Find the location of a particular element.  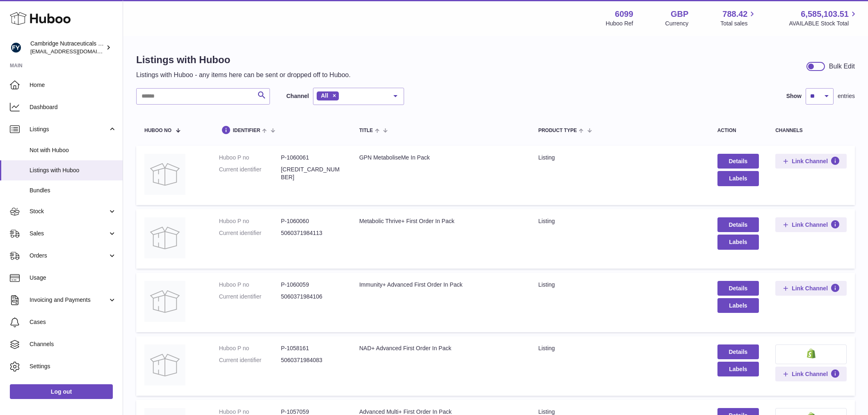

img: NAD+ Advanced First Order In Pack is located at coordinates (165, 365).